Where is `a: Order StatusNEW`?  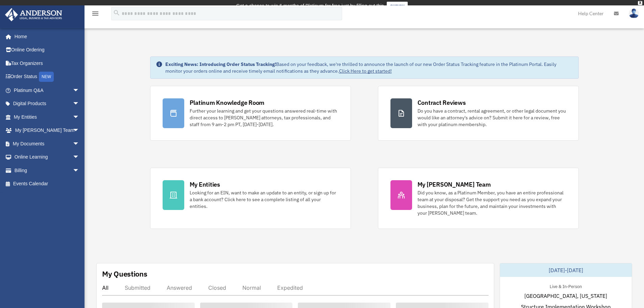 a: Order StatusNEW is located at coordinates (47, 77).